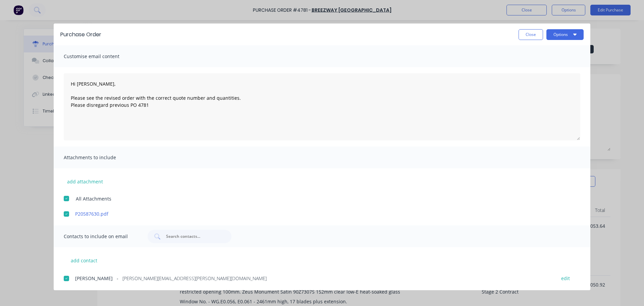  I want to click on button: add contact, so click(84, 260).